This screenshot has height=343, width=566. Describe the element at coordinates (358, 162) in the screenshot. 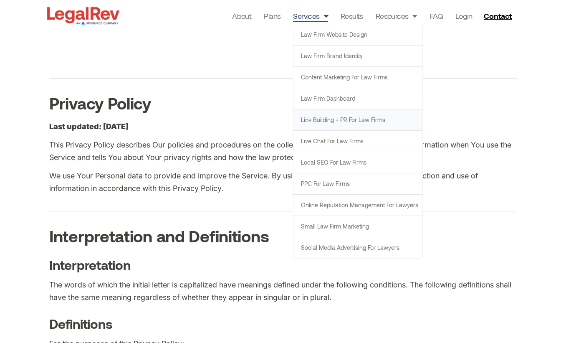

I see `a: Local SEO for Law Firms` at that location.